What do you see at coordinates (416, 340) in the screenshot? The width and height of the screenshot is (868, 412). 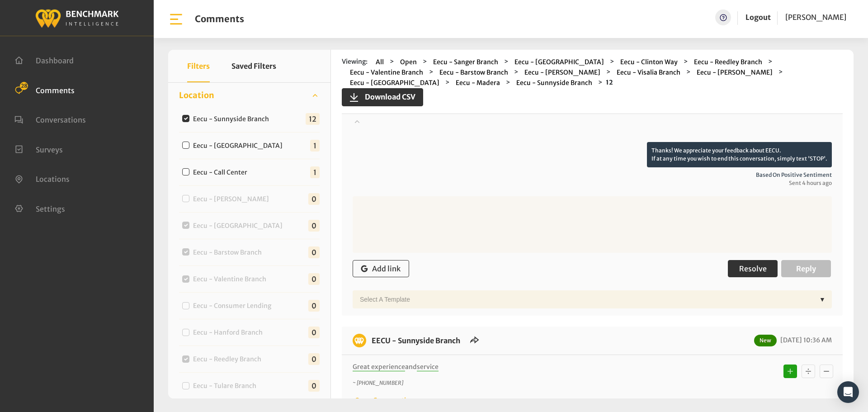 I see `h6: EECU - Sunnyside Branch` at bounding box center [416, 340].